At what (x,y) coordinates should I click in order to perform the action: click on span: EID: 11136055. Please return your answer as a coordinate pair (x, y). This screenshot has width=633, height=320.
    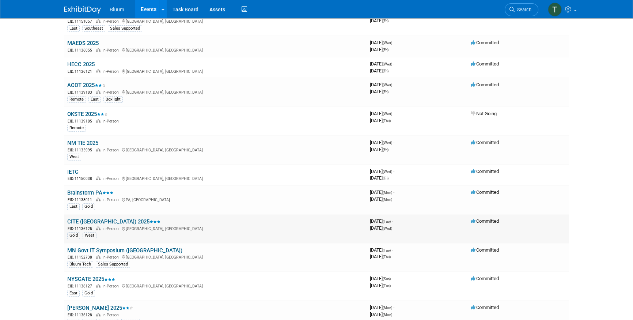
    Looking at the image, I should click on (81, 50).